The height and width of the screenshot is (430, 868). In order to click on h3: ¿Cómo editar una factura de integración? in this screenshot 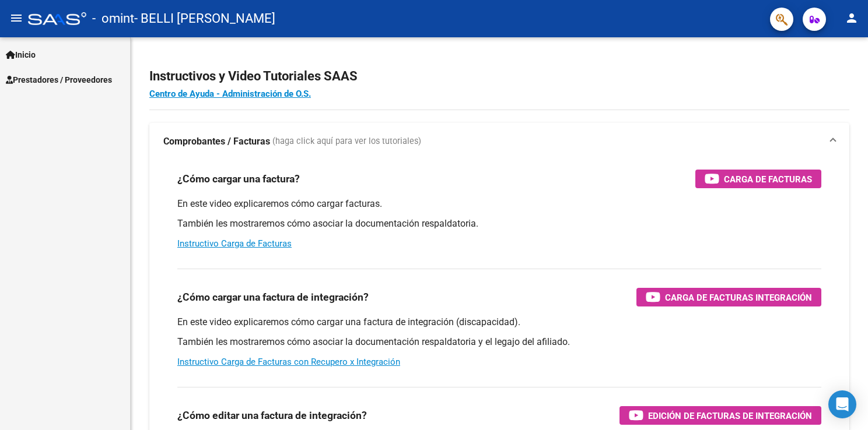, I will do `click(272, 416)`.